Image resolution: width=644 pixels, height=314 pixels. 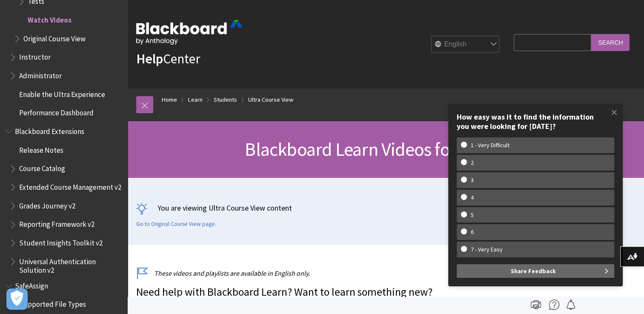 What do you see at coordinates (49, 18) in the screenshot?
I see `span: Watch Videos` at bounding box center [49, 18].